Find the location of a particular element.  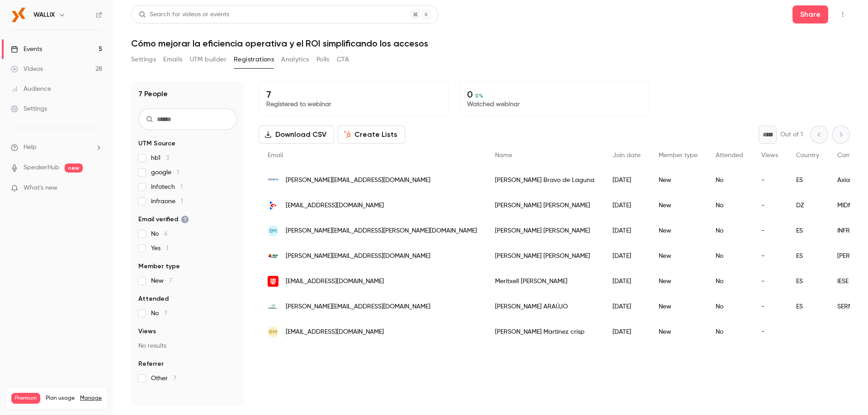

span: google is located at coordinates (165, 173).